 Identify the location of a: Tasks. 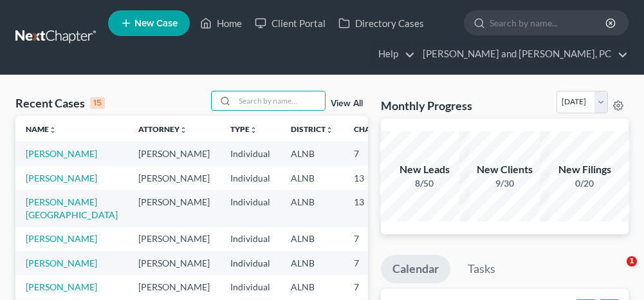
(481, 269).